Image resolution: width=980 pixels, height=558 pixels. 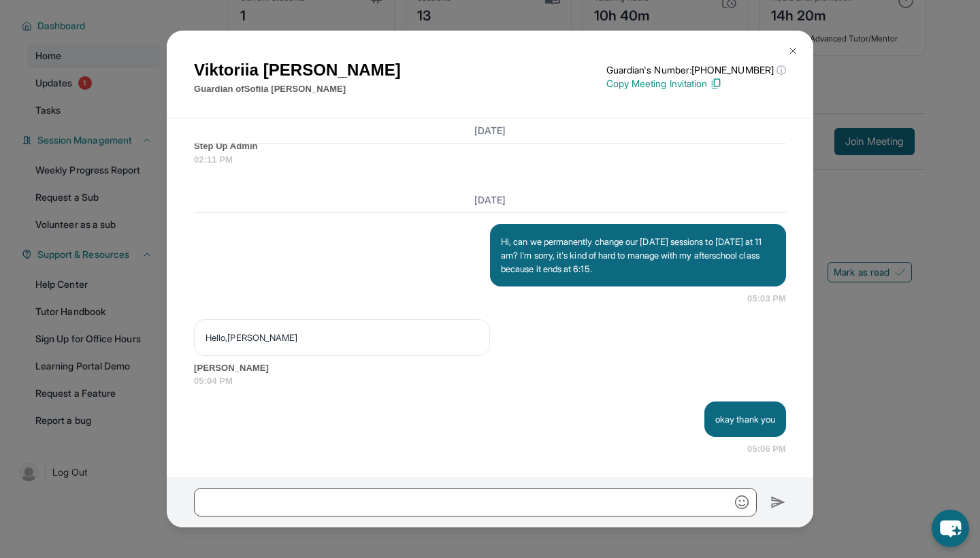 I want to click on button: chat-button, so click(x=949, y=528).